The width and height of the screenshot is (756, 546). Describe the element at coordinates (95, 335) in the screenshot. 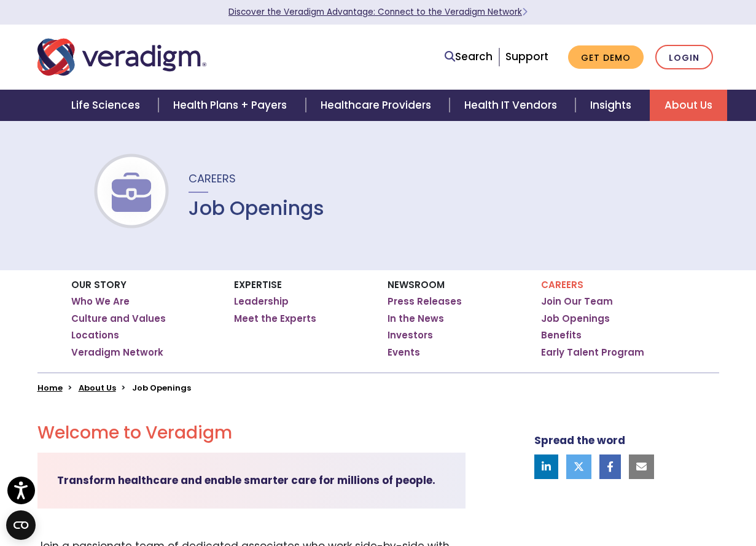

I see `a: Locations` at that location.